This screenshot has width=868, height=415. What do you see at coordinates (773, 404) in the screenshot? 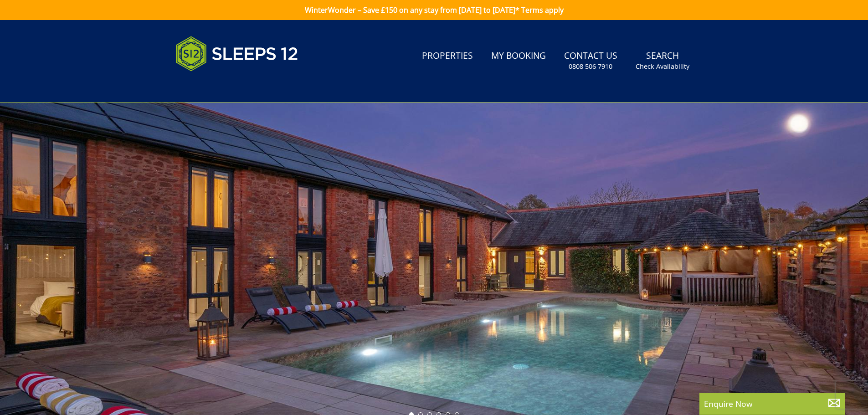
I see `p: Enquire Now` at bounding box center [773, 404].